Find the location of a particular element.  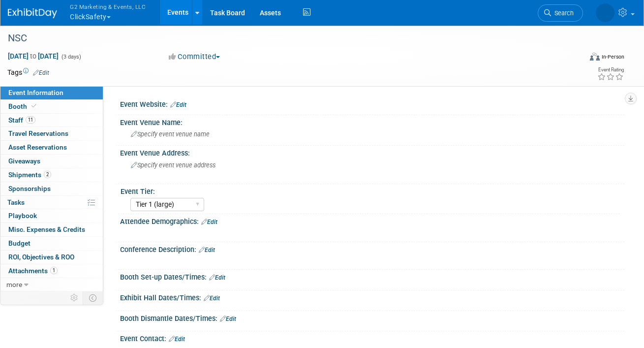

td: Tags is located at coordinates (28, 73).